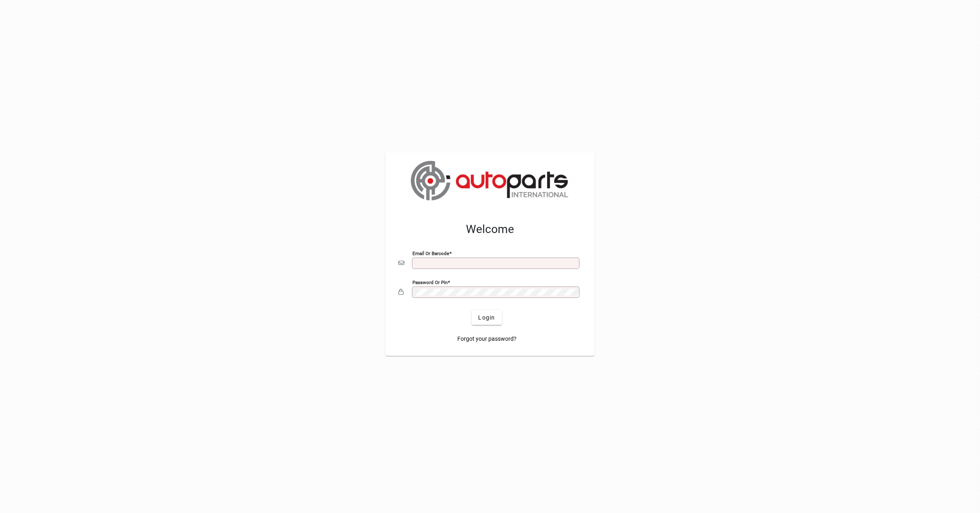  Describe the element at coordinates (487, 339) in the screenshot. I see `span: Forgot your password?` at that location.